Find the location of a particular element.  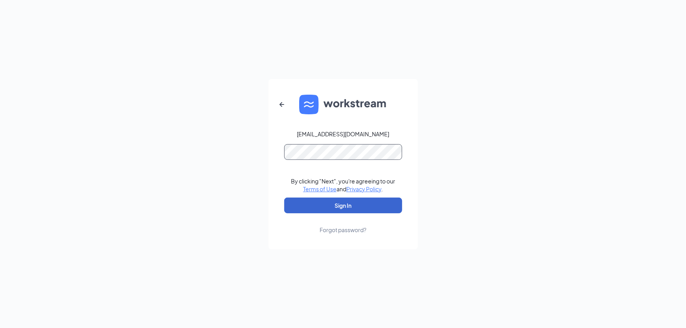

a: Privacy Policy is located at coordinates (364, 189).